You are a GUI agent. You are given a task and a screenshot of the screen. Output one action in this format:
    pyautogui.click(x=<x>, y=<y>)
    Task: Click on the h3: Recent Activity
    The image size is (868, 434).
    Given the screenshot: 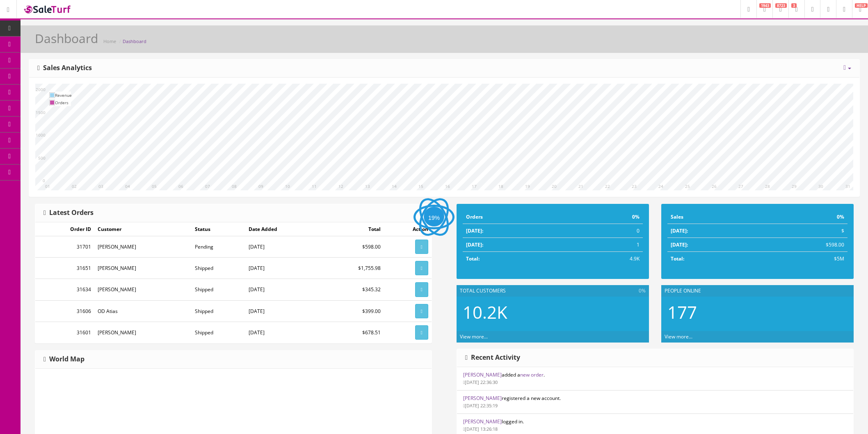 What is the action you would take?
    pyautogui.click(x=493, y=358)
    